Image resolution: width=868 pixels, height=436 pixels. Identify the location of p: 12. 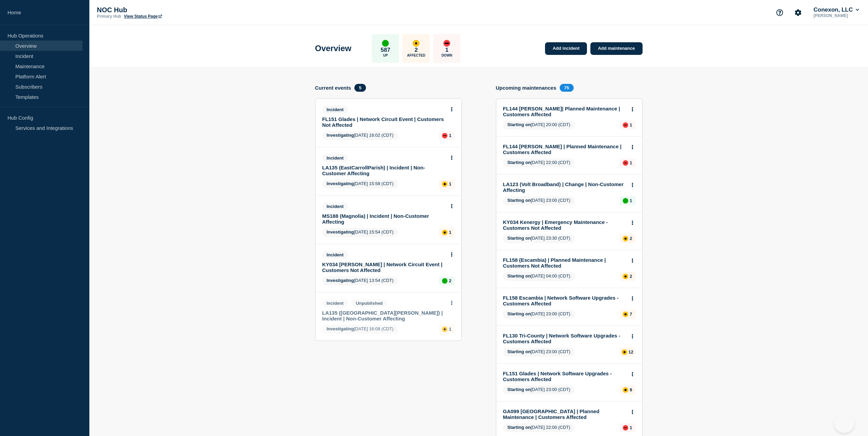
(631, 352).